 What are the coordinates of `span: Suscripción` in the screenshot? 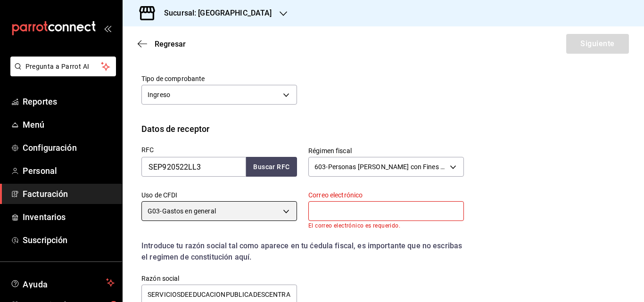 It's located at (68, 240).